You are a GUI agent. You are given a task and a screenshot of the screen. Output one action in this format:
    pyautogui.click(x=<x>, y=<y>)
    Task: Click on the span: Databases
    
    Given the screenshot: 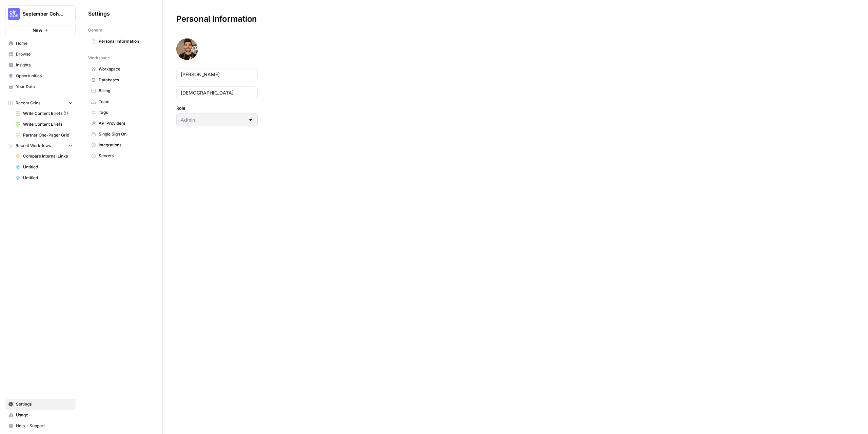 What is the action you would take?
    pyautogui.click(x=125, y=80)
    